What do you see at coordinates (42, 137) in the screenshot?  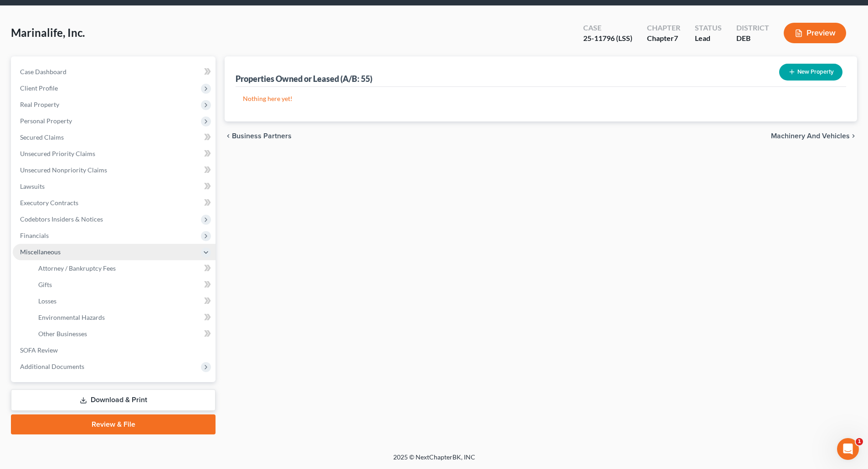 I see `span: Secured Claims` at bounding box center [42, 137].